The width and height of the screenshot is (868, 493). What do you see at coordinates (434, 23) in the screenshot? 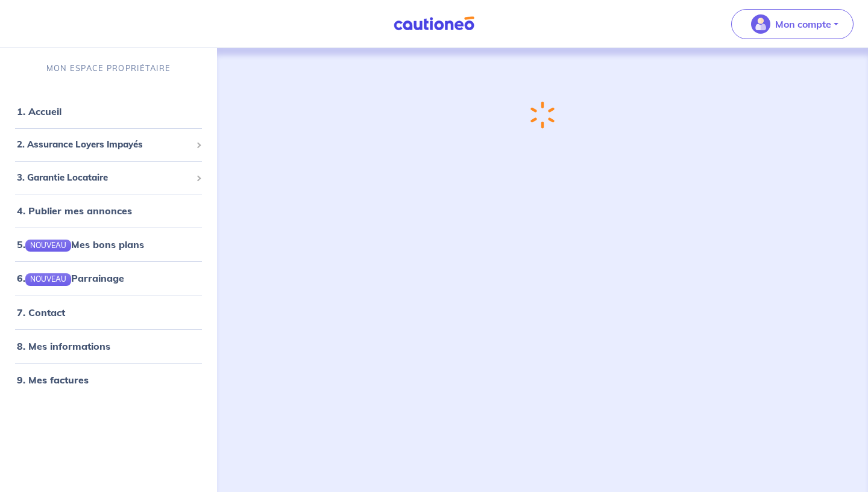
I see `img: Cautioneo` at bounding box center [434, 23].